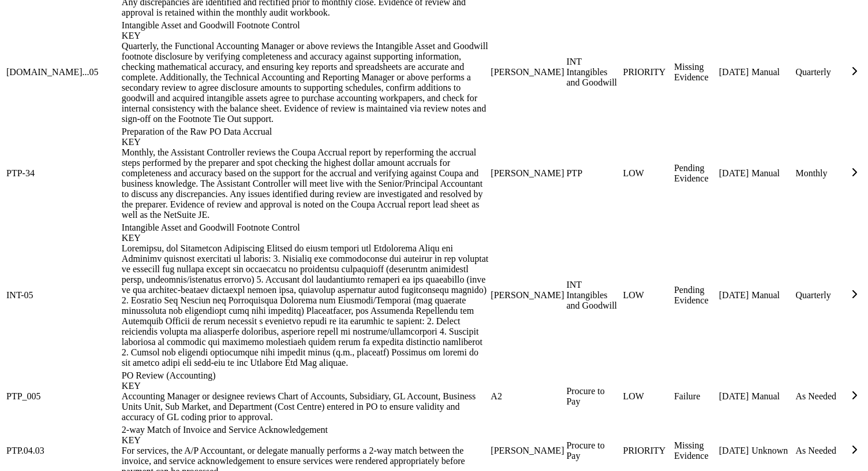 The image size is (868, 471). What do you see at coordinates (63, 396) in the screenshot?
I see `td: PTP_005` at bounding box center [63, 396].